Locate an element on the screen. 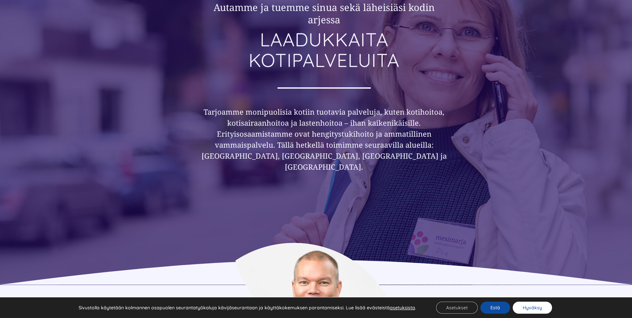  p: Sivustolla käytetään kolmannen osapuolen seurantatyökaluja kävijäseurantaan ja käyttäkokemuksen p... is located at coordinates (247, 307).